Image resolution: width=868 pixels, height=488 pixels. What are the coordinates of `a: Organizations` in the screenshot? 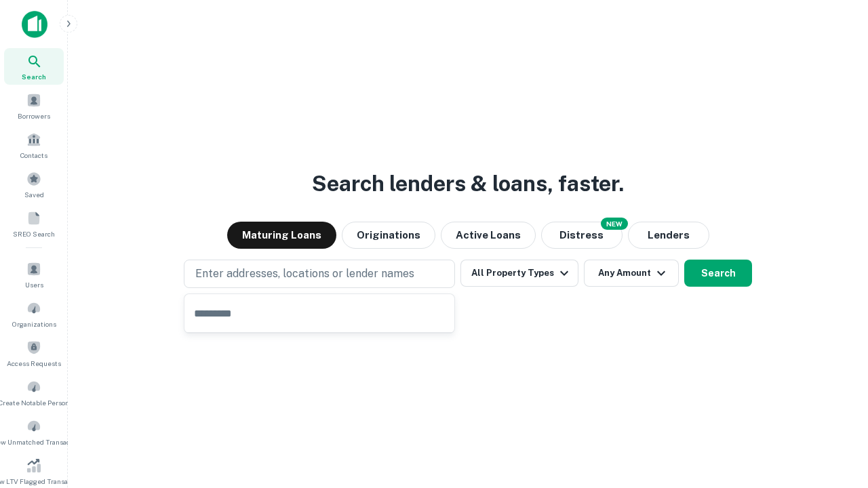 It's located at (34, 314).